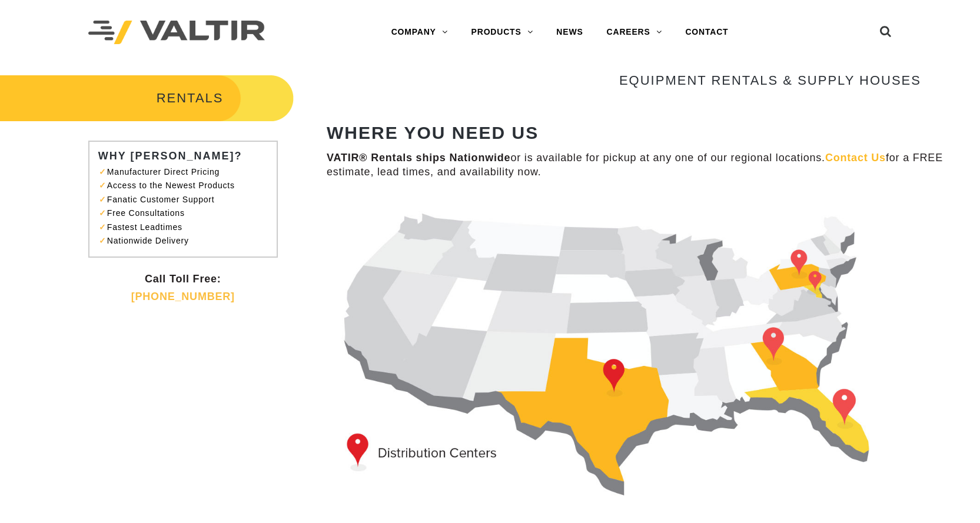 The width and height of the screenshot is (980, 523). What do you see at coordinates (186, 199) in the screenshot?
I see `li: Fanatic Customer Support` at bounding box center [186, 199].